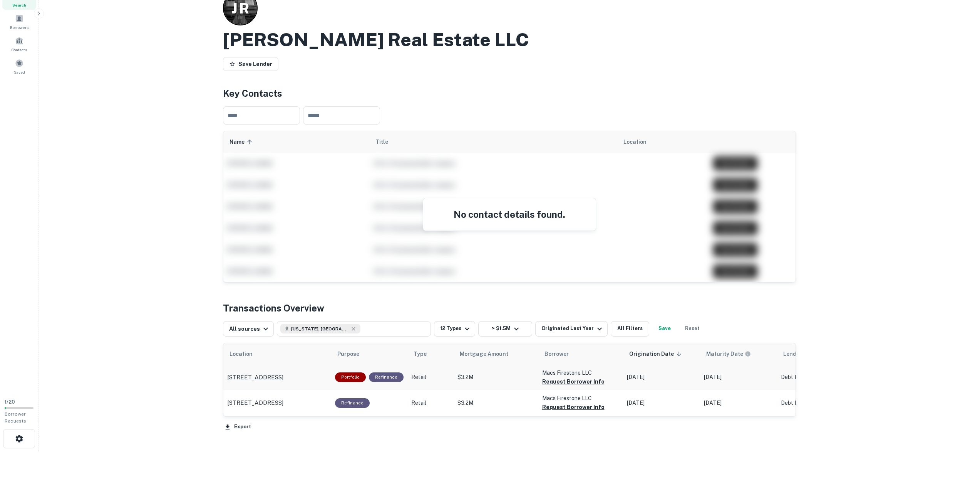 This screenshot has width=980, height=490. What do you see at coordinates (278, 354) in the screenshot?
I see `th: Location` at bounding box center [278, 354].